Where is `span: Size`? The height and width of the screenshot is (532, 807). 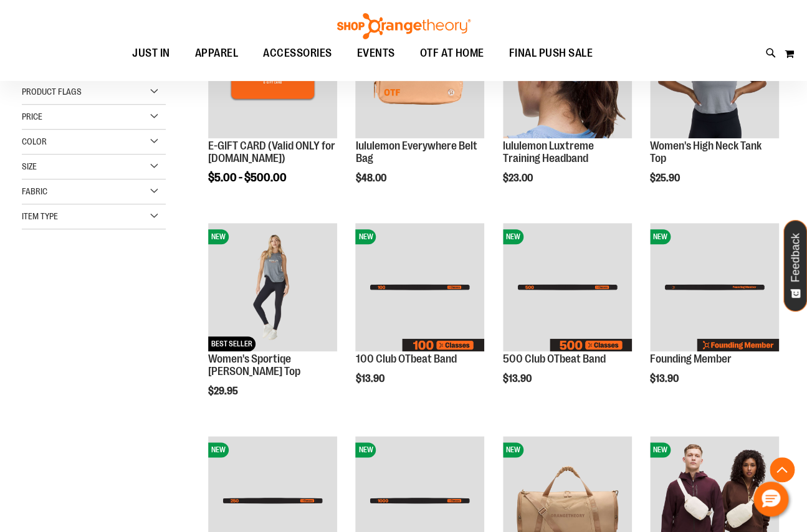 span: Size is located at coordinates (29, 166).